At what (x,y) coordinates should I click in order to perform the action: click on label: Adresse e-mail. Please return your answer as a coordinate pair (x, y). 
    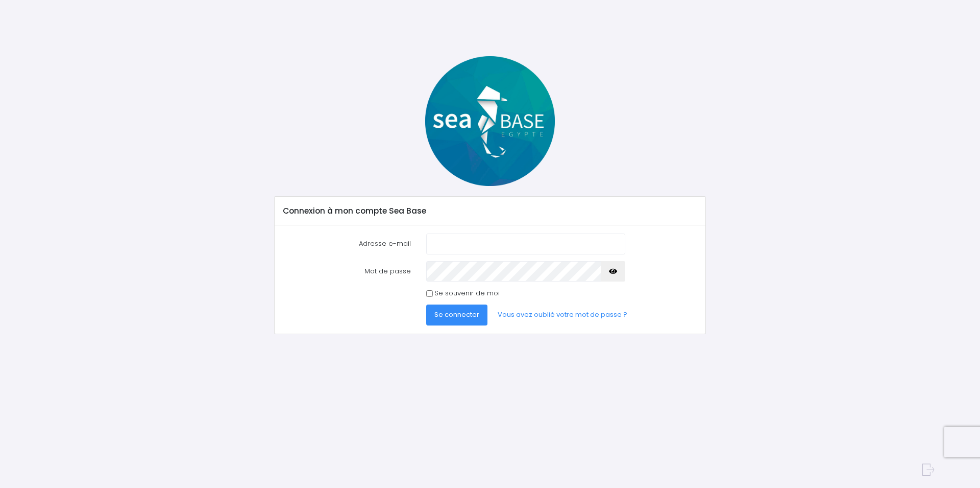
    Looking at the image, I should click on (347, 244).